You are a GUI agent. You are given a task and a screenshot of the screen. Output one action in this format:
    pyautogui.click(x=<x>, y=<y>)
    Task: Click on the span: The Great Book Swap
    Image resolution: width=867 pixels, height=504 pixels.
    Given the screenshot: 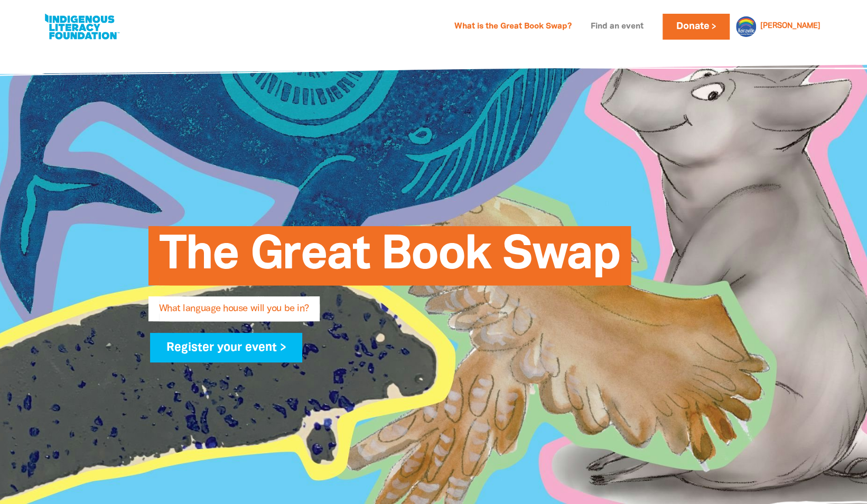 What is the action you would take?
    pyautogui.click(x=390, y=259)
    